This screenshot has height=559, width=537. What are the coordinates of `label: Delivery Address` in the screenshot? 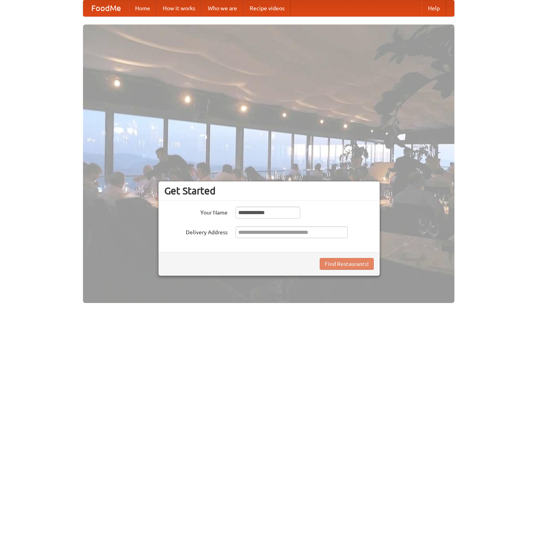 It's located at (196, 231).